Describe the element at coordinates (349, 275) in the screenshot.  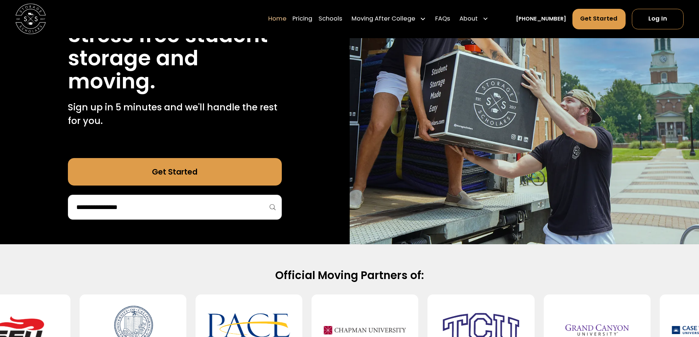
I see `h2: Official Moving Partners of:` at that location.